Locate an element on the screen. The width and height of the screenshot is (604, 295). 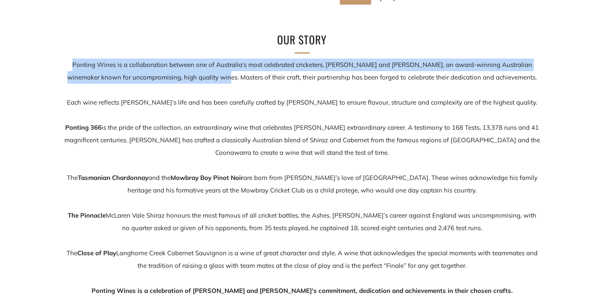
strong: Tasmanian Chardonnay is located at coordinates (113, 177).